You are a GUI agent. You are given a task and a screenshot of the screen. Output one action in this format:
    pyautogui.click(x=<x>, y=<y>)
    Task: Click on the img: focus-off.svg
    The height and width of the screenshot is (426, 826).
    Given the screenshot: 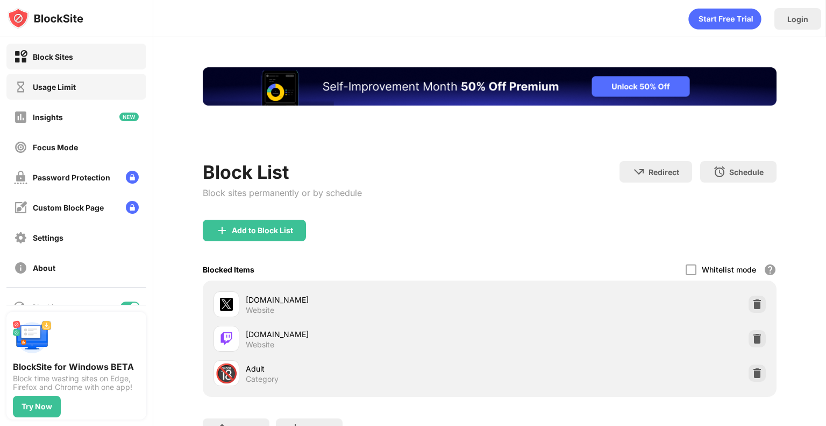 What is the action you would take?
    pyautogui.click(x=20, y=147)
    